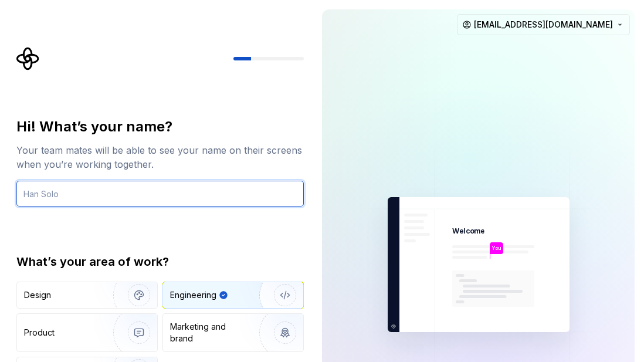 This screenshot has height=362, width=644. I want to click on div: Your team mates will be able to see your name on their screens when you’re working together., so click(160, 157).